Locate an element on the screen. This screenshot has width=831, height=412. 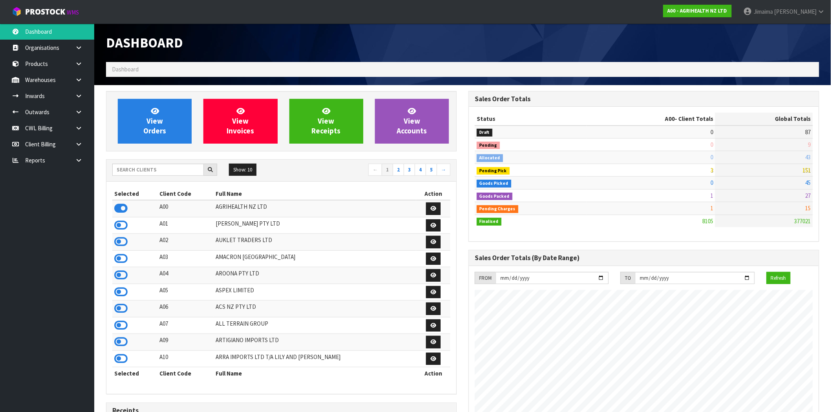
span: Goods Picked is located at coordinates (494, 184).